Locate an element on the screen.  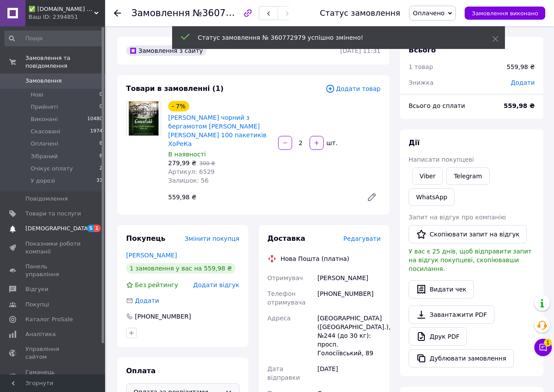
span: Гаманець компанії is located at coordinates (53, 377).